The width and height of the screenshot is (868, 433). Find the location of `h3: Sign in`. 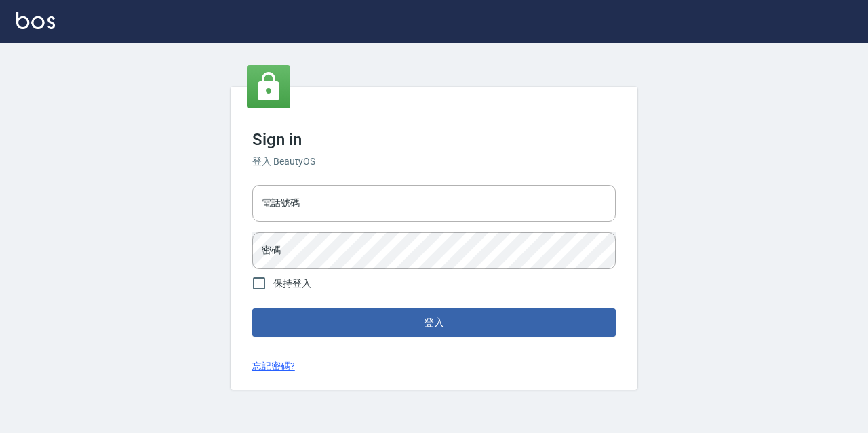

h3: Sign in is located at coordinates (434, 140).